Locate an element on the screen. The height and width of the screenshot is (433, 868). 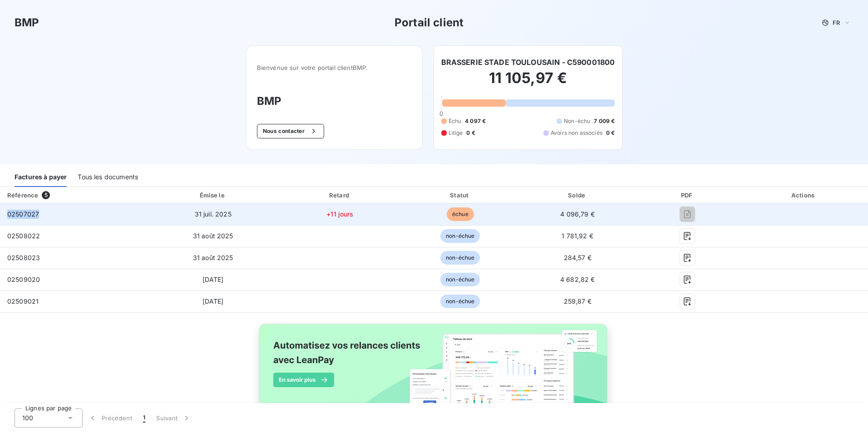
span: 1 is located at coordinates (144, 418).